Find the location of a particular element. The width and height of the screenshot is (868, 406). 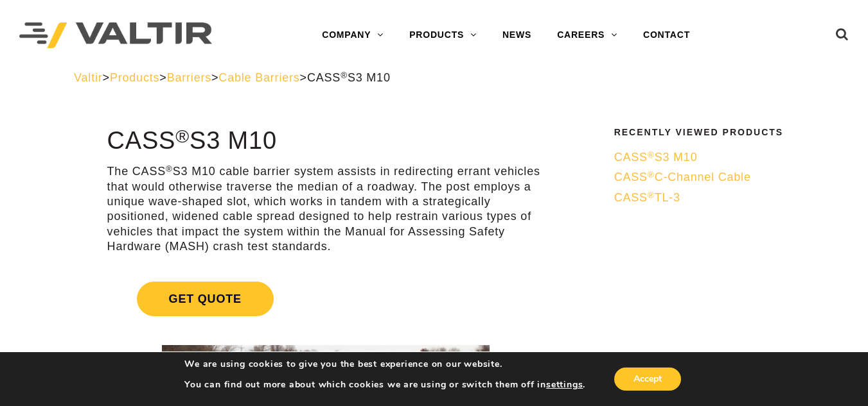

a: Valtir is located at coordinates (88, 78).